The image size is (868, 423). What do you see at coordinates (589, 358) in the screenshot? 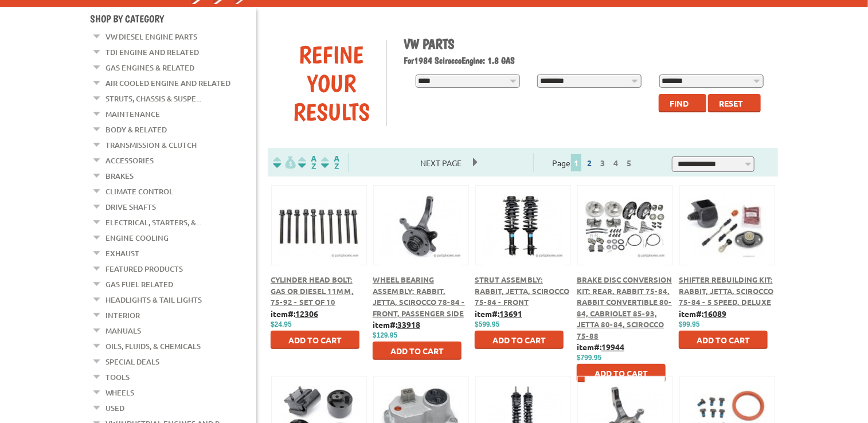
I see `span: $799.95` at bounding box center [589, 358].